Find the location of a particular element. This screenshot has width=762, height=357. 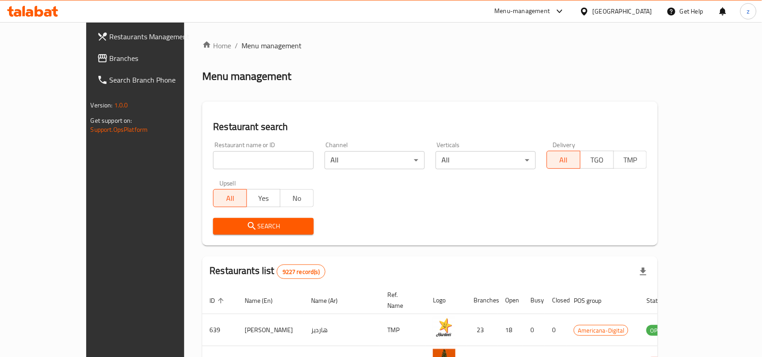

nav: breadcrumb is located at coordinates (429, 46).